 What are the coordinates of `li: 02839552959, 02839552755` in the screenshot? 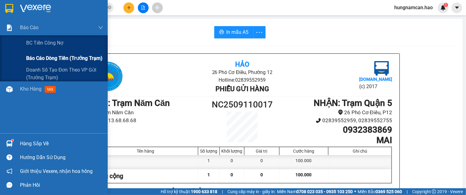 It's located at (336, 121).